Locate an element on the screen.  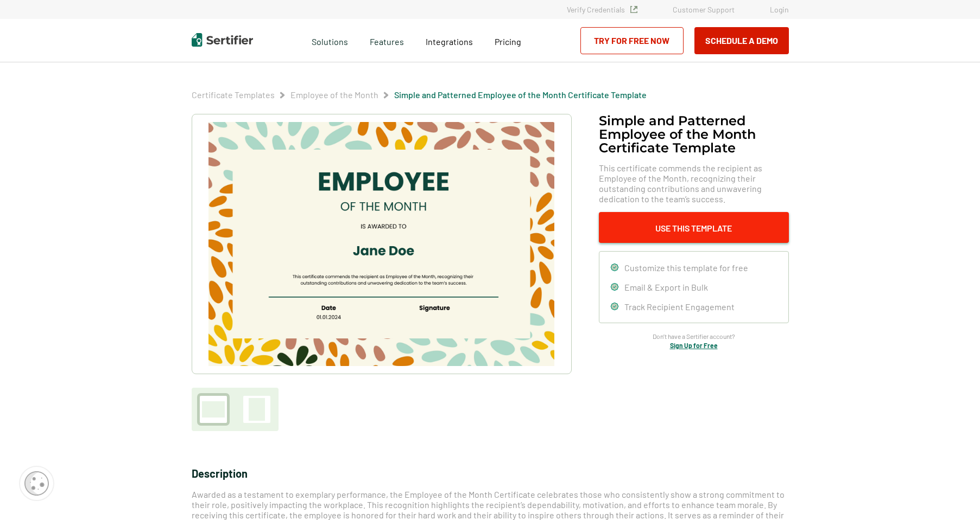
span: Description is located at coordinates (219, 474).